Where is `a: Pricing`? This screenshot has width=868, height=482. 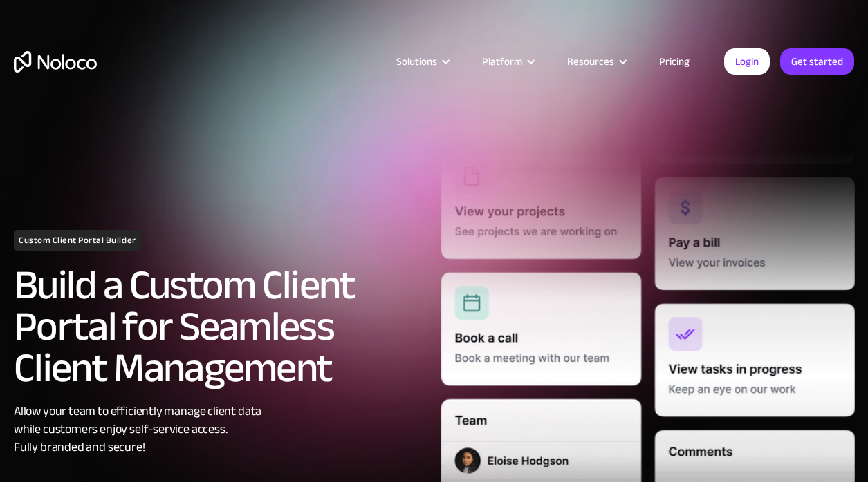
a: Pricing is located at coordinates (674, 62).